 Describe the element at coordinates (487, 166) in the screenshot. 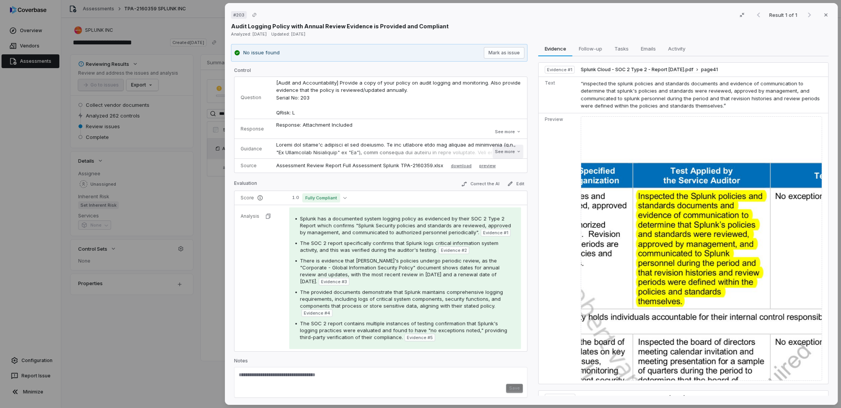

I see `button: preview` at that location.